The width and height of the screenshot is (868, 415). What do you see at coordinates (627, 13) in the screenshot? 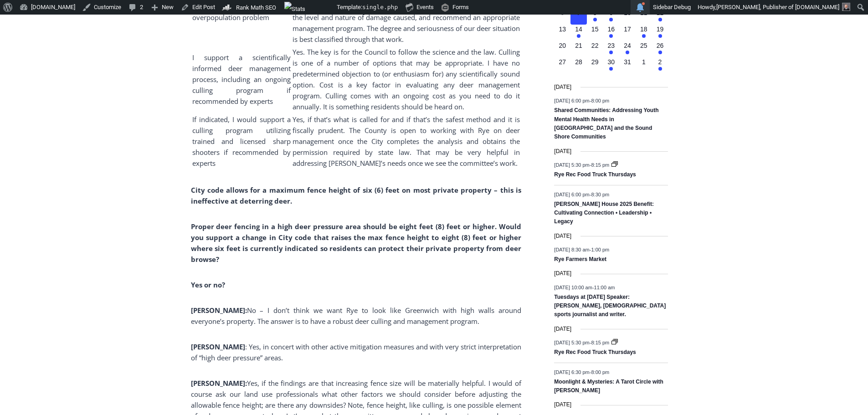
I see `time: 10` at bounding box center [627, 13].